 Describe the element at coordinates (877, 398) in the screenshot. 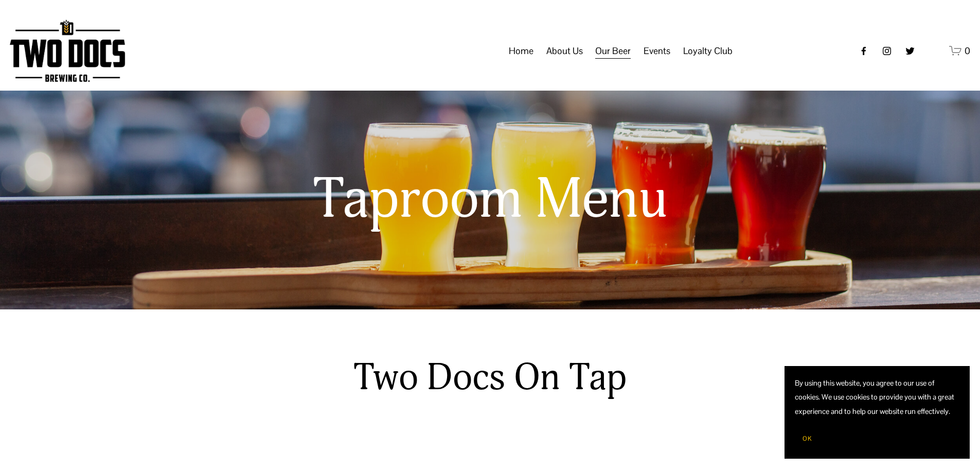

I see `p: By using this website, you agree to our use of cookies. We use cookies to provide you with a grea...` at that location.